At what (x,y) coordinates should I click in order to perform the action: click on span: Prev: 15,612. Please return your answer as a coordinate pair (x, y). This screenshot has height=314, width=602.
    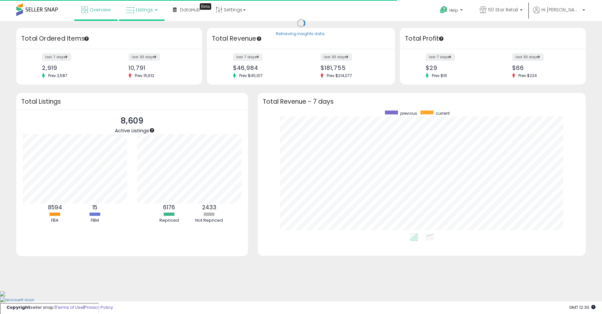
    Looking at the image, I should click on (145, 76).